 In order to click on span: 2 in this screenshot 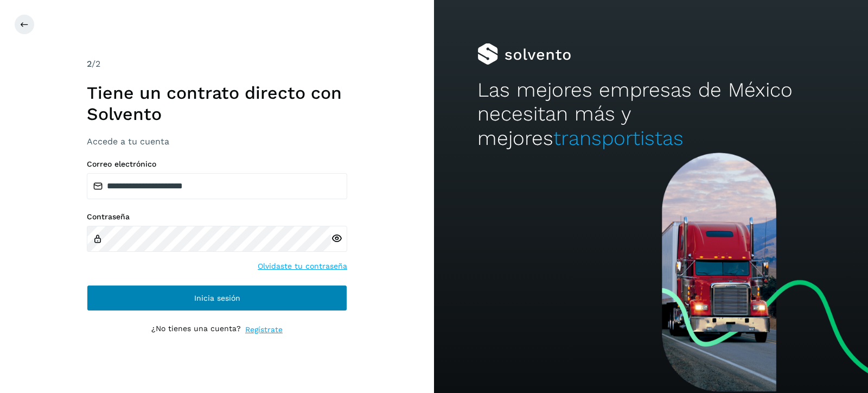, I will do `click(89, 63)`.